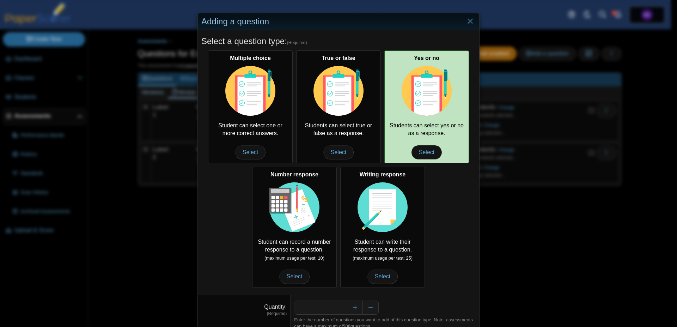 The height and width of the screenshot is (327, 677). Describe the element at coordinates (338, 22) in the screenshot. I see `div: Adding a question` at that location.